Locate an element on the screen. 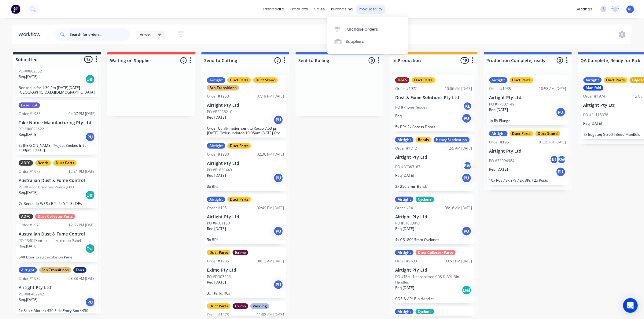 This screenshot has width=644, height=319. div: Purchase Orders is located at coordinates (362, 29).